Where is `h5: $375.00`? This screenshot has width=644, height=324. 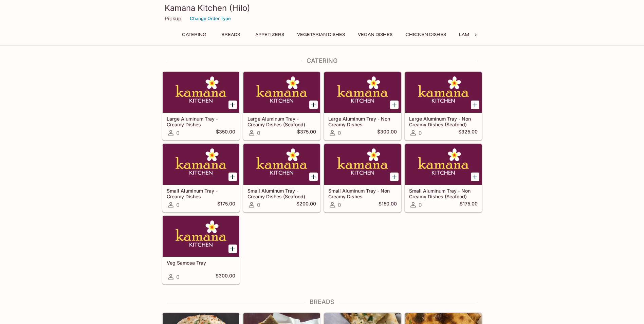
h5: $375.00 is located at coordinates (307, 133).